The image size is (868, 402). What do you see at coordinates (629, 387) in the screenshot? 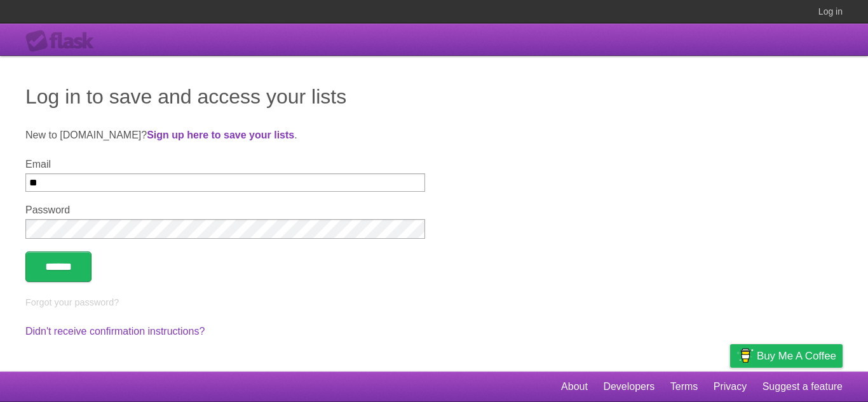
I see `a: Developers` at bounding box center [629, 387].